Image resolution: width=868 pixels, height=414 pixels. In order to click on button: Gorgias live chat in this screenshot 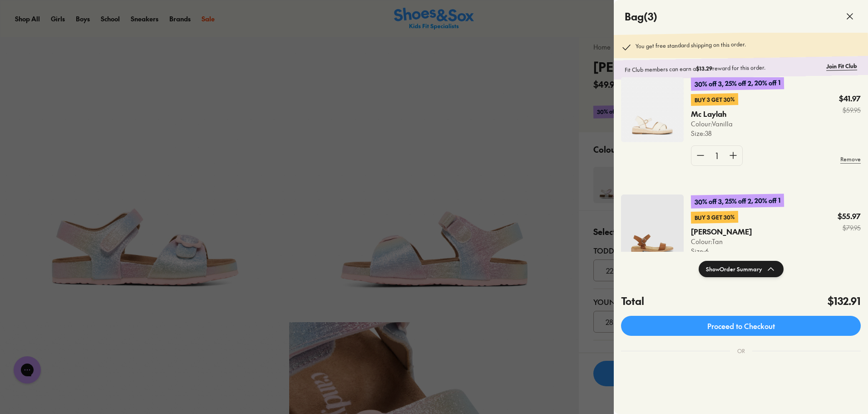, I will do `click(18, 17)`.